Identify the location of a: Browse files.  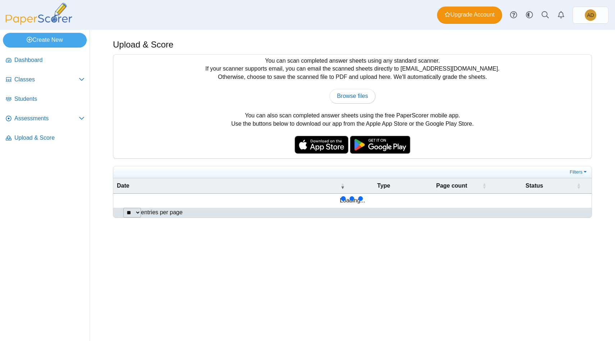
(353, 96).